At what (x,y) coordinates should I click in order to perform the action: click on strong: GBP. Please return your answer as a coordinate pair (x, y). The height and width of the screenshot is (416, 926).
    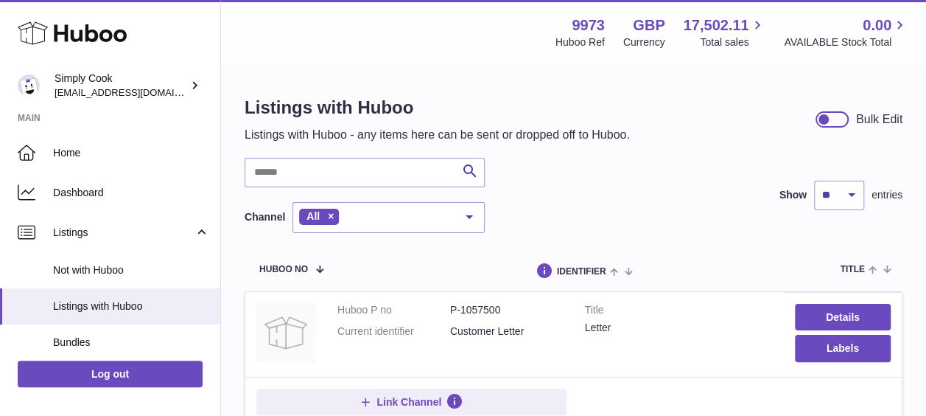
    Looking at the image, I should click on (648, 25).